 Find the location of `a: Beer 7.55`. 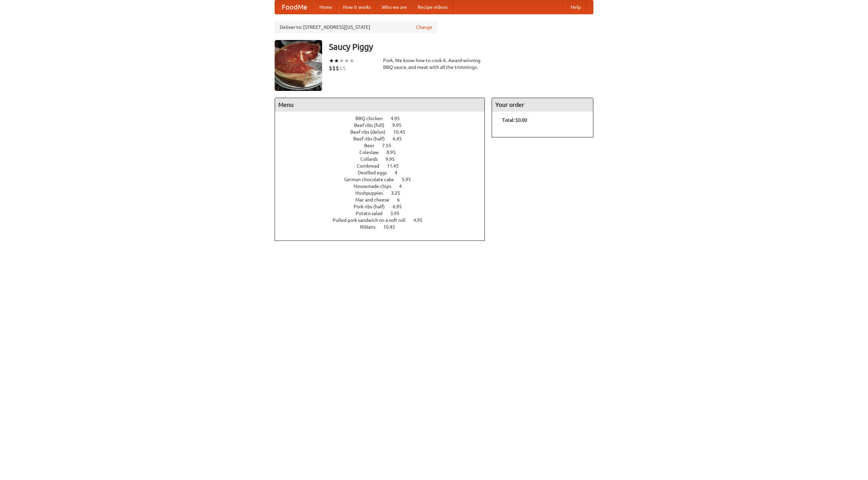

a: Beer 7.55 is located at coordinates (384, 145).